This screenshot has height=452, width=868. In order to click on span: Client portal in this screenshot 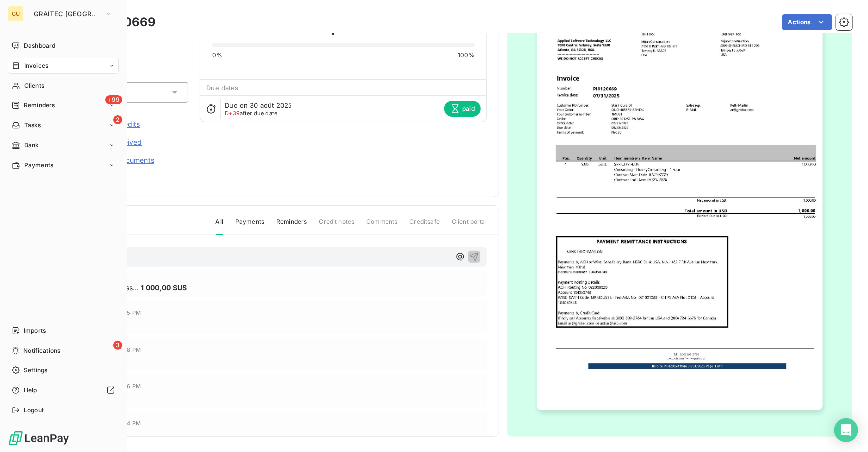, I will do `click(469, 225)`.